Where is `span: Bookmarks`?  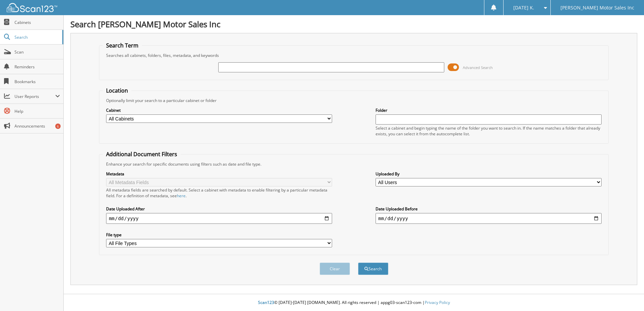 span: Bookmarks is located at coordinates (37, 82).